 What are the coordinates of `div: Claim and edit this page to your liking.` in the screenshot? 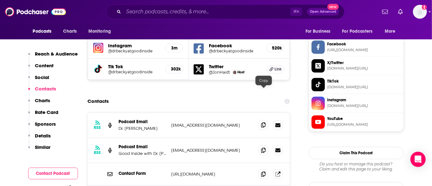 It's located at (356, 167).